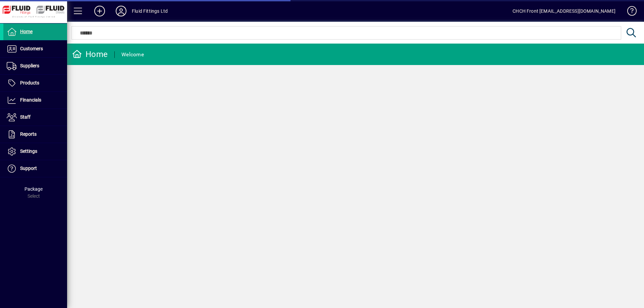  I want to click on div: Fluid Fittings Ltd, so click(150, 11).